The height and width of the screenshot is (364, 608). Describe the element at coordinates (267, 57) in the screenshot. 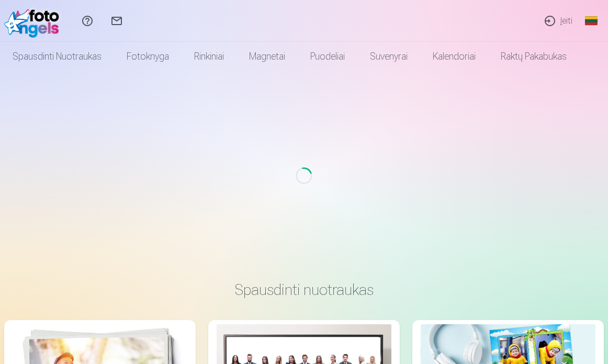

I see `a: Magnetai` at that location.